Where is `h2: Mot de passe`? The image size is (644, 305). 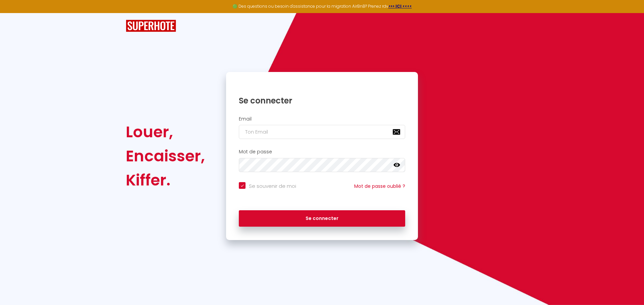 h2: Mot de passe is located at coordinates (322, 152).